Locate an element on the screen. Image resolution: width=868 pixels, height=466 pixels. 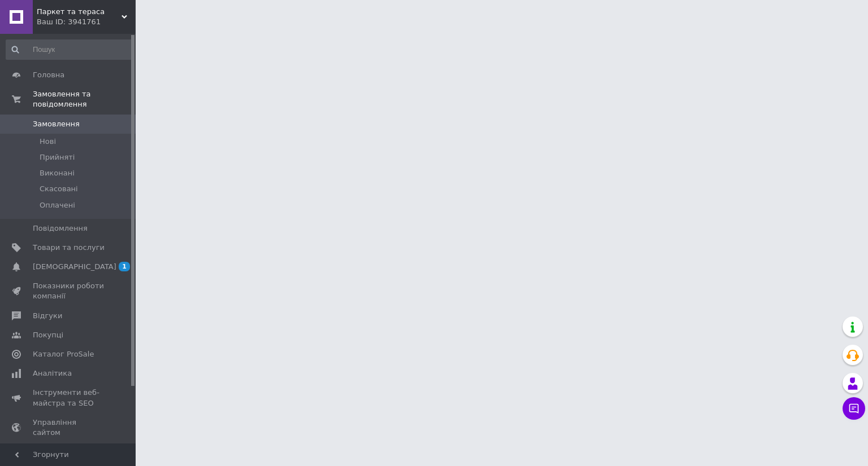
span: 1 is located at coordinates (125, 266).